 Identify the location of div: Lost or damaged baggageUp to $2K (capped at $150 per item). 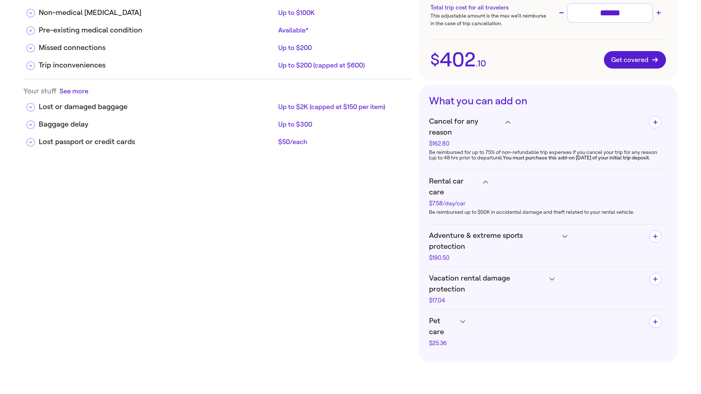
(217, 104).